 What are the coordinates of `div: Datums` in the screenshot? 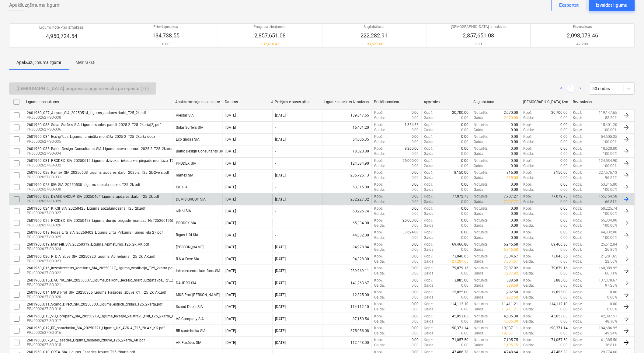 It's located at (247, 102).